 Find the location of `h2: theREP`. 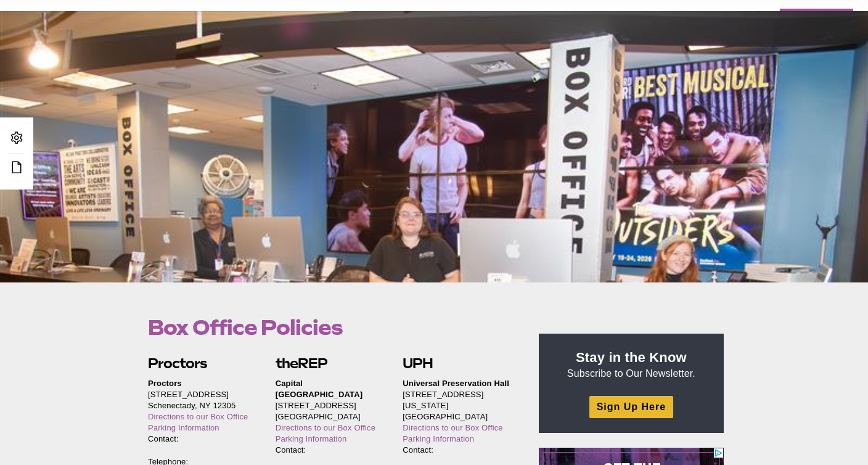

h2: theREP is located at coordinates (329, 363).